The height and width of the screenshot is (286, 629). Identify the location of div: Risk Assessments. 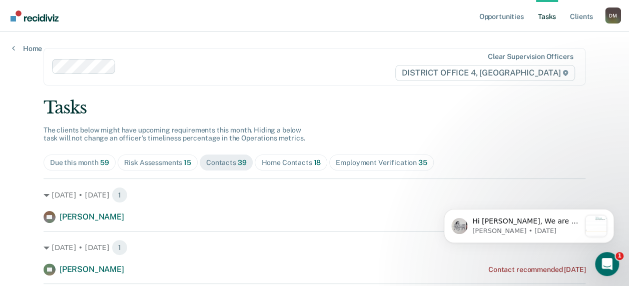
(158, 163).